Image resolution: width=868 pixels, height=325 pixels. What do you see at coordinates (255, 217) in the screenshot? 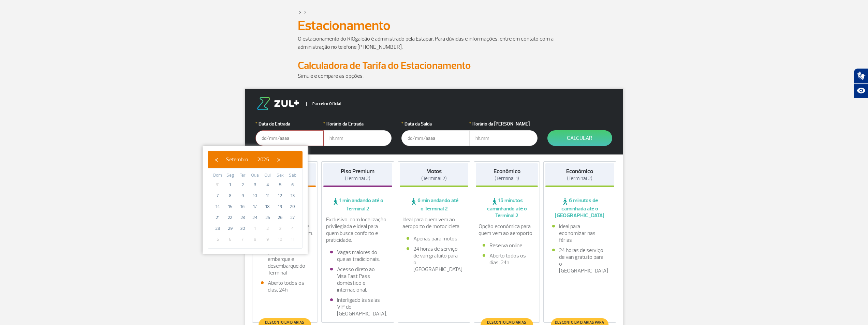
I see `span: 24` at bounding box center [255, 217].